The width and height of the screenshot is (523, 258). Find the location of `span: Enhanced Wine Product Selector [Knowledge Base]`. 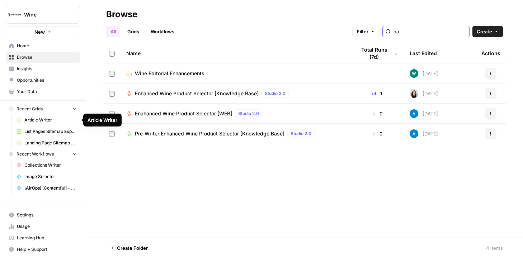

span: Enhanced Wine Product Selector [Knowledge Base] is located at coordinates (196, 94).